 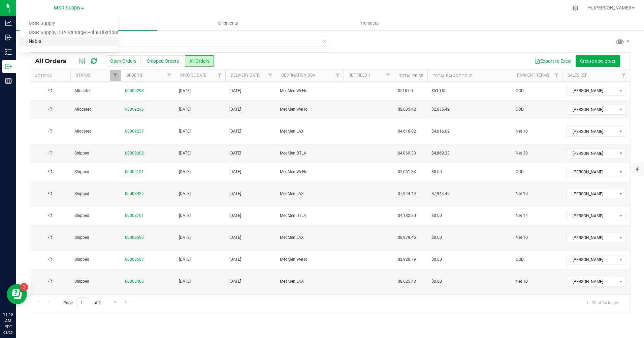 What do you see at coordinates (126, 301) in the screenshot?
I see `a: Go to the last page` at bounding box center [126, 301].